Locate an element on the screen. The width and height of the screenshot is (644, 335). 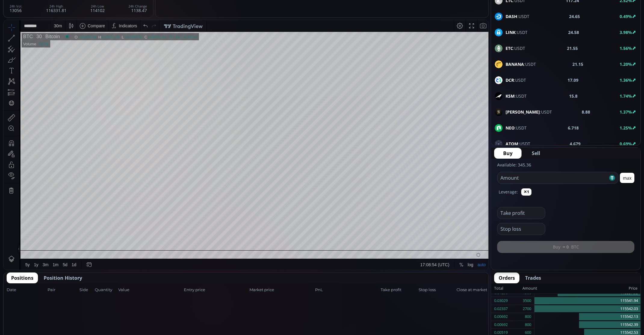
div: BTC is located at coordinates (24, 16).